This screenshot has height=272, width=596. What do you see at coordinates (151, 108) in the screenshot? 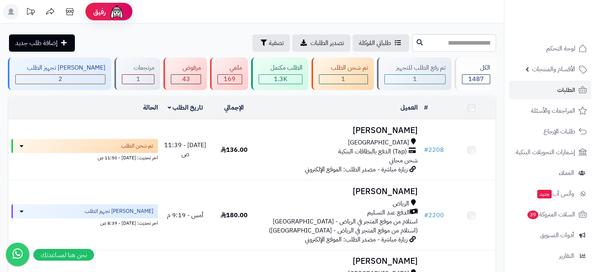
I see `a: الحالة` at bounding box center [151, 108].